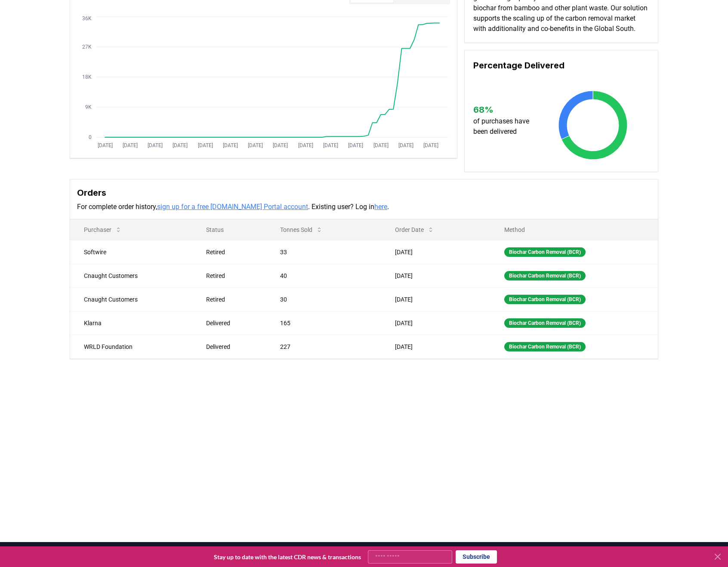 This screenshot has height=567, width=728. What do you see at coordinates (381, 207) in the screenshot?
I see `a: here` at bounding box center [381, 207].